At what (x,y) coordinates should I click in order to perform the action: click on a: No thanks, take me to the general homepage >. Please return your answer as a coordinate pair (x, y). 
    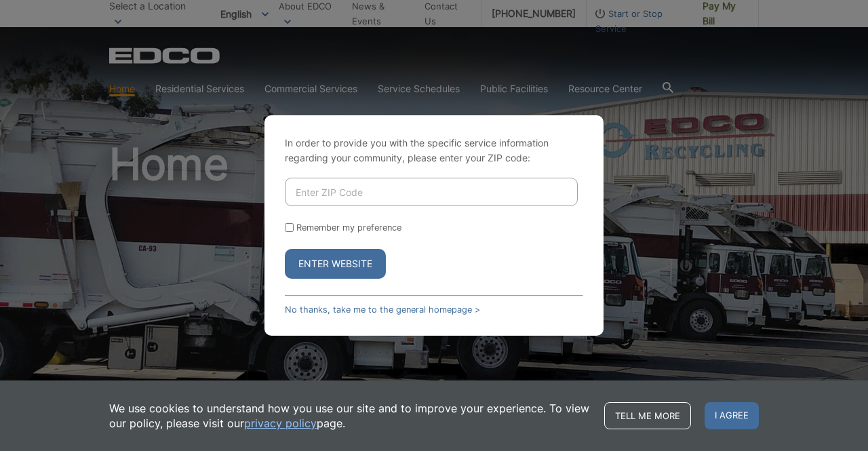
    Looking at the image, I should click on (382, 309).